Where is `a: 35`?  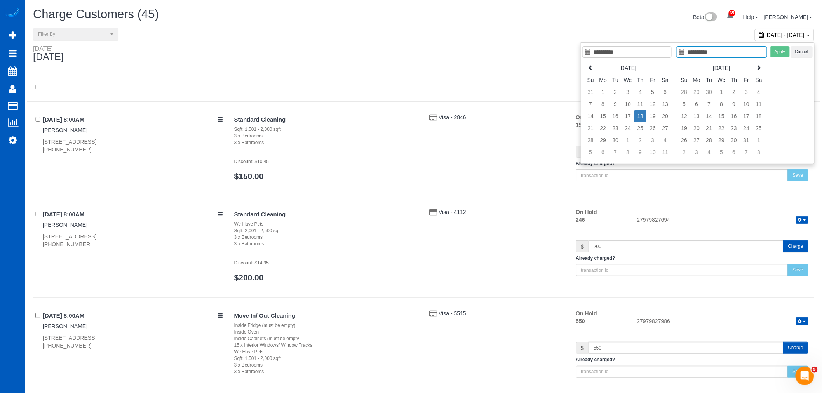 a: 35 is located at coordinates (730, 16).